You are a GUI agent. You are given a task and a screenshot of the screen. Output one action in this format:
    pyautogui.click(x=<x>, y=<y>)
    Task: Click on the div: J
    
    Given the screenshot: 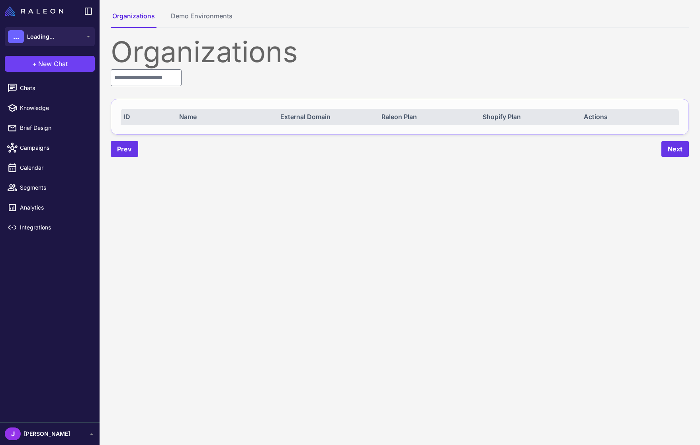 What is the action you would take?
    pyautogui.click(x=13, y=434)
    